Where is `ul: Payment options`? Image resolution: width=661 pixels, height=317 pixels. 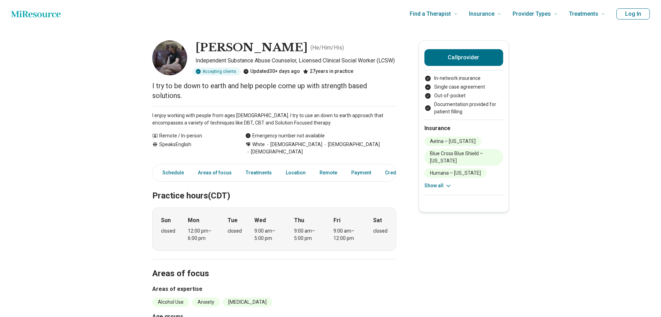 ul: Payment options is located at coordinates (464, 95).